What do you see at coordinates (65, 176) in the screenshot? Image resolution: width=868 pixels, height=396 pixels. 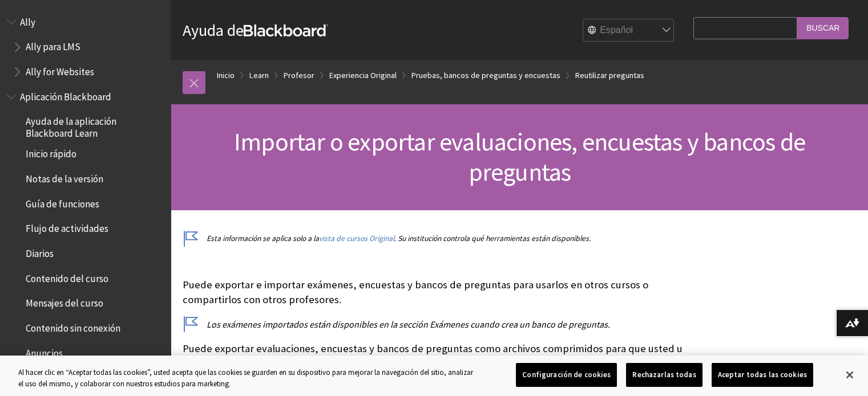 I see `span: Notas de la versión` at bounding box center [65, 176].